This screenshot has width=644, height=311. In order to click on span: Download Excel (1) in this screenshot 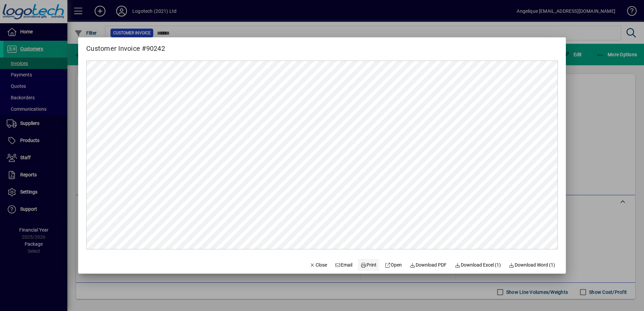, I will do `click(477, 265)`.